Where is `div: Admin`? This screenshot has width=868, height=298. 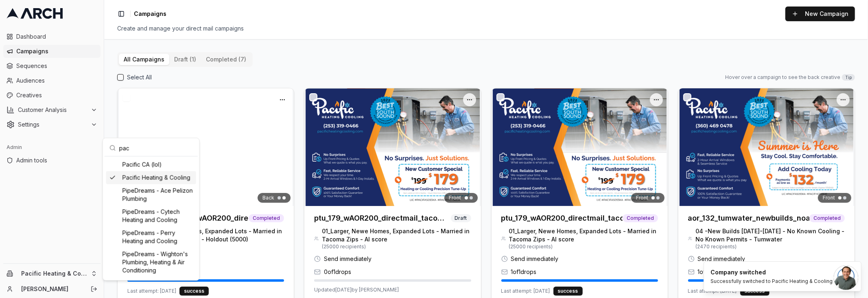
div: Admin is located at coordinates (52, 147).